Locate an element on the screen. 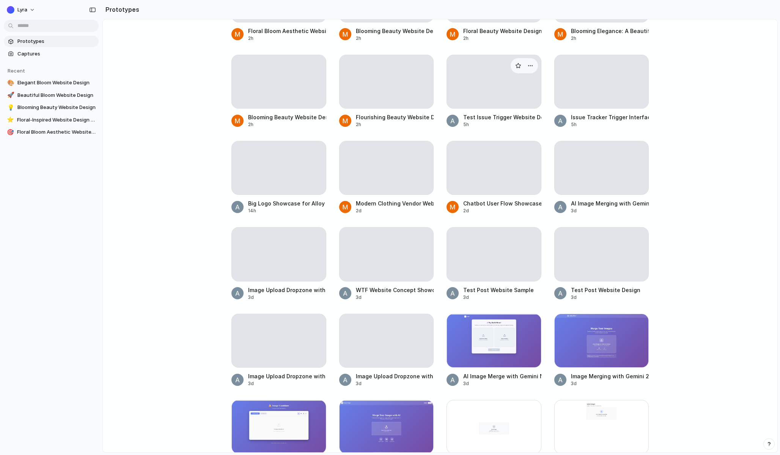  div: Floral Bloom Aesthetic Website Design is located at coordinates (287, 31).